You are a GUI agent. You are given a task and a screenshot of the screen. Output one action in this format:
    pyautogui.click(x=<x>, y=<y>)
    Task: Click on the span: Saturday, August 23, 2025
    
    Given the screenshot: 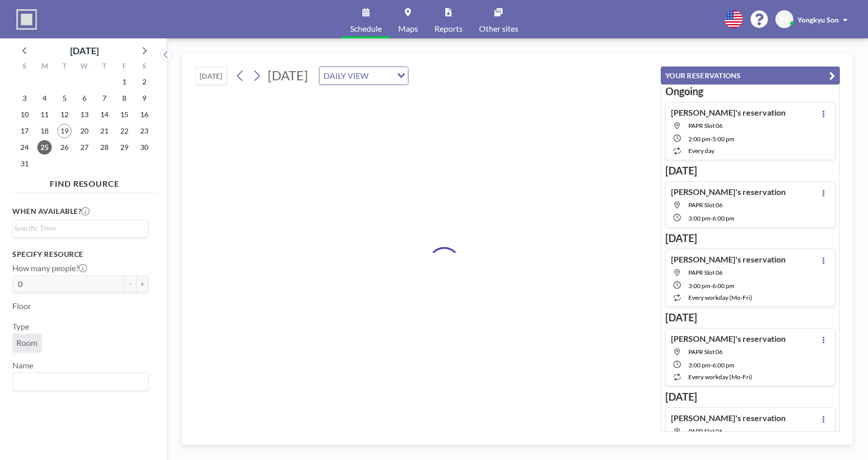 What is the action you would take?
    pyautogui.click(x=144, y=131)
    